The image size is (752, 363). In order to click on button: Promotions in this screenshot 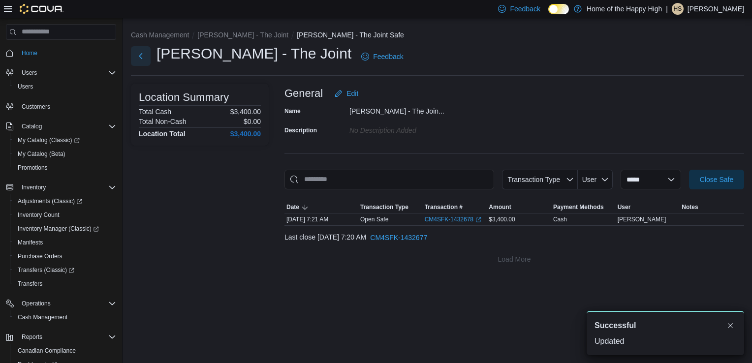, I will do `click(65, 168)`.